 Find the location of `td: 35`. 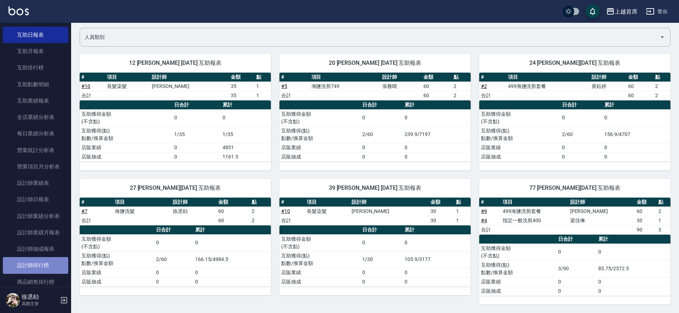

td: 35 is located at coordinates (242, 95).